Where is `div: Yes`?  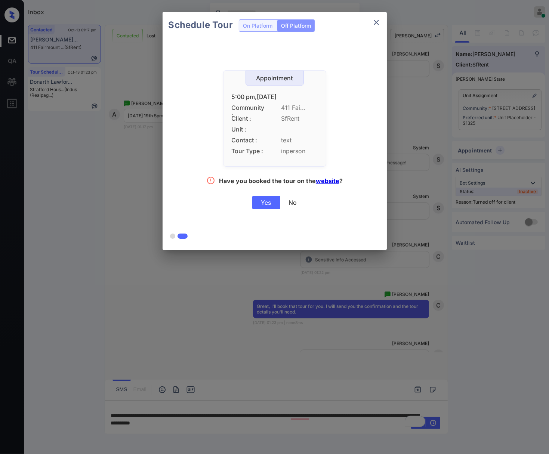
div: Yes is located at coordinates (266, 203).